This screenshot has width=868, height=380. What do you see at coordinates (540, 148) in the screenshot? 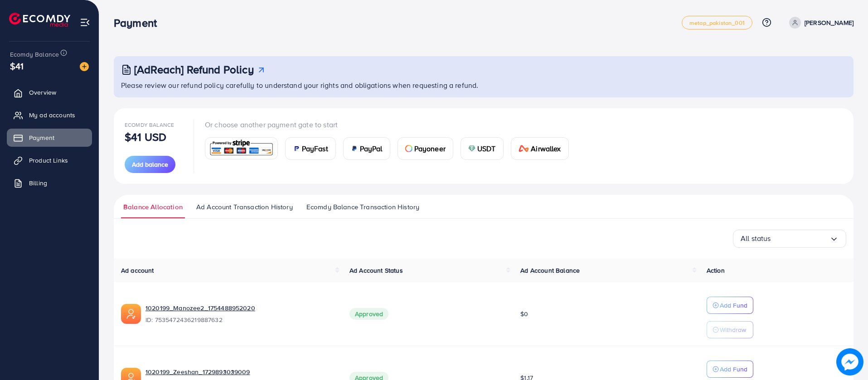
I see `a: cardAirwallex` at bounding box center [540, 148].